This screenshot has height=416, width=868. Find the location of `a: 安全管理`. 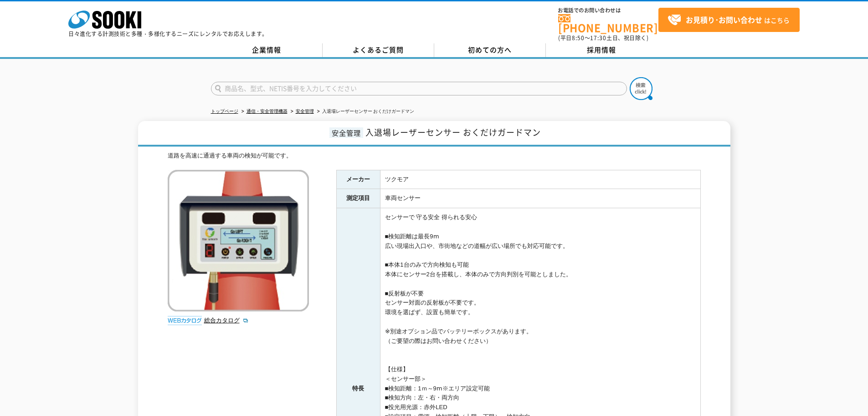

a: 安全管理 is located at coordinates (305, 111).